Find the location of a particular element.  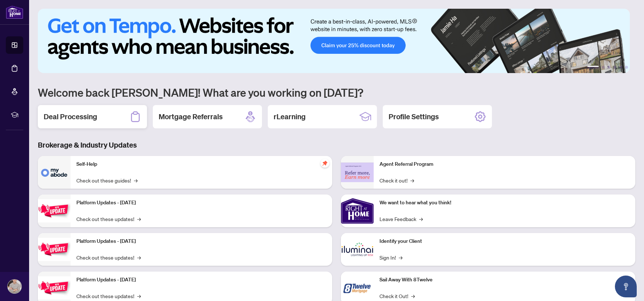

a: Sign In!→ is located at coordinates (391, 257).